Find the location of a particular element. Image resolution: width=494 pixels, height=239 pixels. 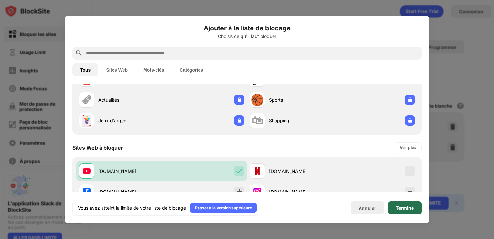

button: Sites Web is located at coordinates (117, 70).